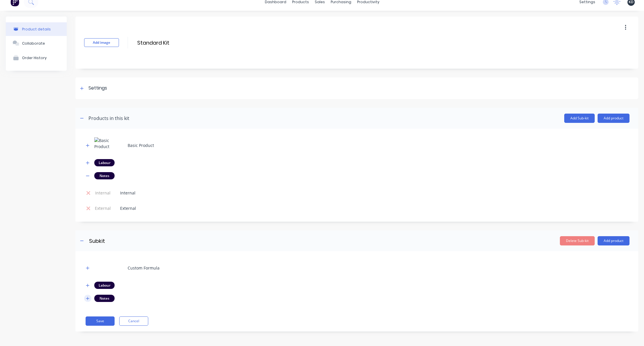 The width and height of the screenshot is (644, 346). I want to click on button: Collaborate, so click(36, 43).